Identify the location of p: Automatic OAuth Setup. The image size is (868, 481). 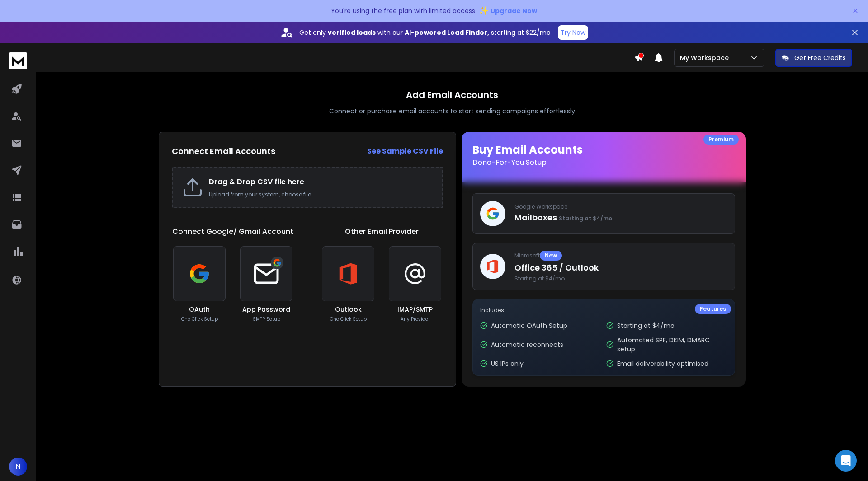
(529, 326).